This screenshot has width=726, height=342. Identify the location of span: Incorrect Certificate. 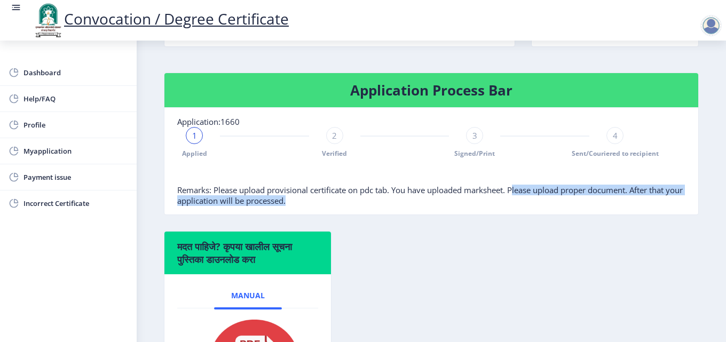
(76, 203).